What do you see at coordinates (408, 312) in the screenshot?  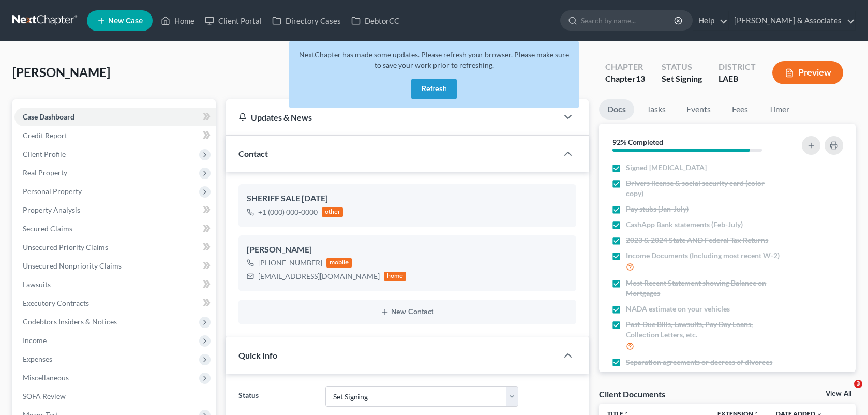 I see `button: New Contact` at bounding box center [408, 312].